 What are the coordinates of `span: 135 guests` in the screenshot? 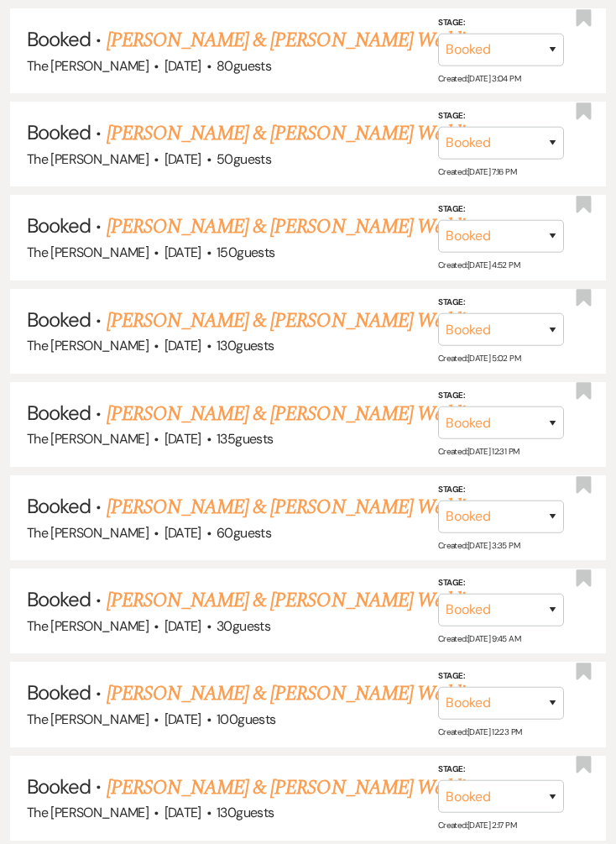 It's located at (244, 438).